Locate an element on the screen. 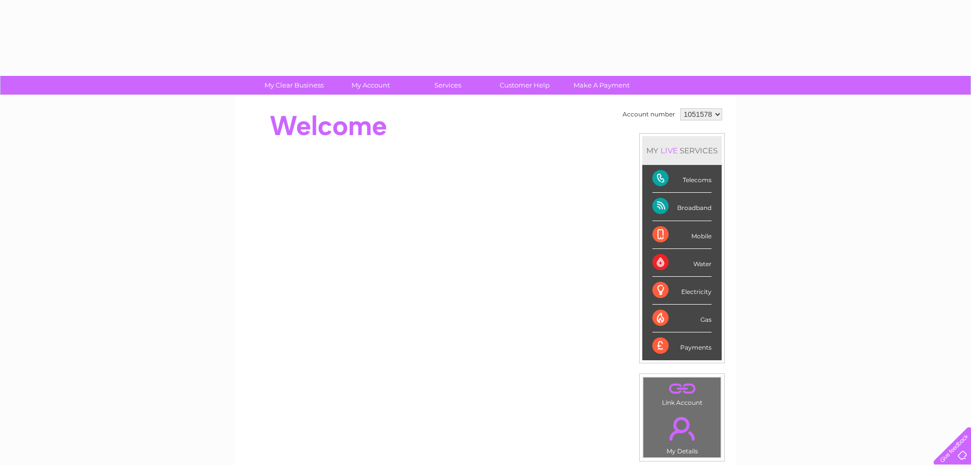 The height and width of the screenshot is (465, 971). a: Customer Help is located at coordinates (524, 85).